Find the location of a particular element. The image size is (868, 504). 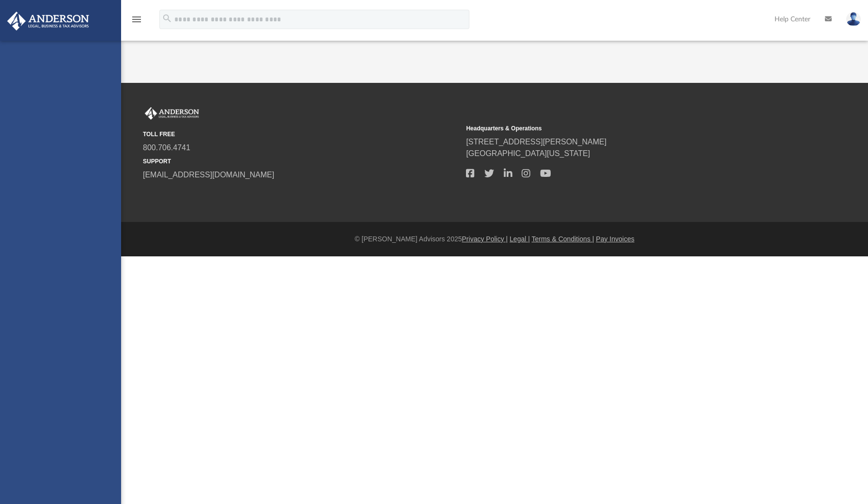

img: User Pic is located at coordinates (853, 19).